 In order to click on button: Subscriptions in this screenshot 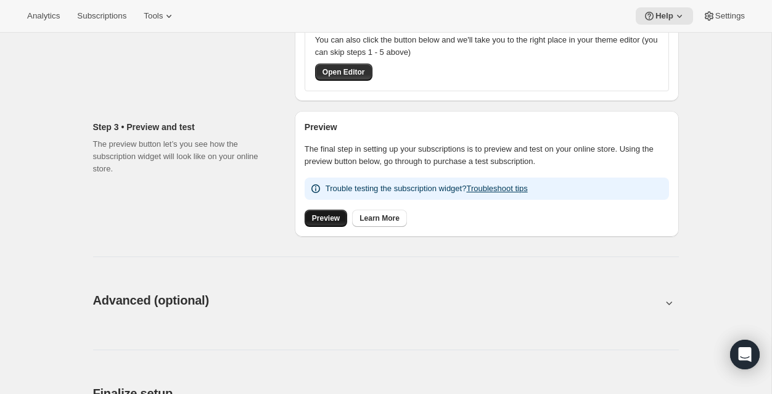, I will do `click(102, 16)`.